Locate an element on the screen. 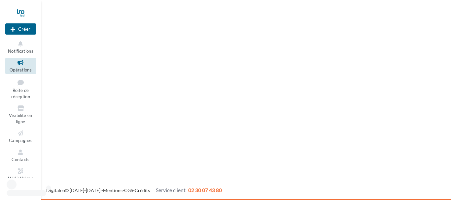  a: CGS is located at coordinates (128, 191).